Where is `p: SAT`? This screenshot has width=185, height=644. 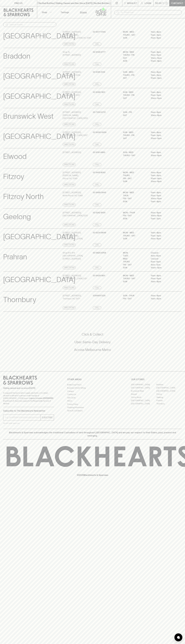 p: SAT is located at coordinates (135, 58).